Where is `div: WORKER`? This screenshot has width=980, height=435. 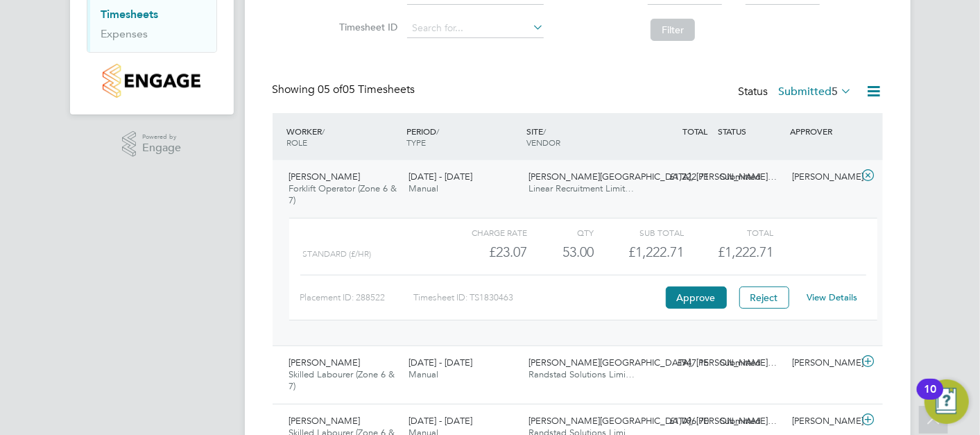 div: WORKER is located at coordinates (343, 137).